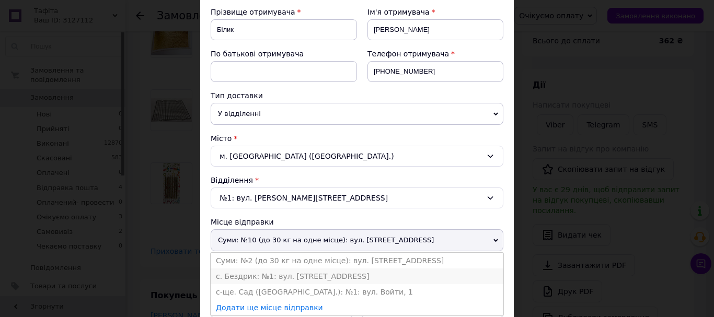 This screenshot has height=317, width=714. Describe the element at coordinates (357, 114) in the screenshot. I see `span: У відділенні` at that location.